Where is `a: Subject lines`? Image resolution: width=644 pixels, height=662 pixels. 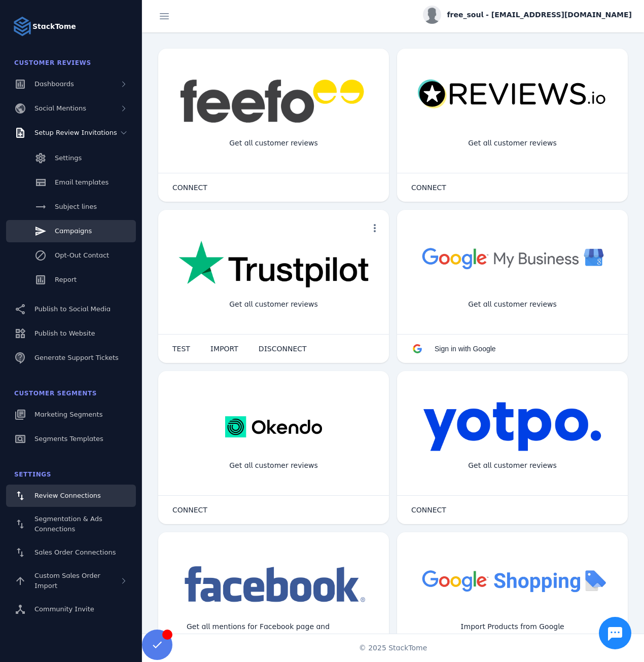
a: Subject lines is located at coordinates (71, 207).